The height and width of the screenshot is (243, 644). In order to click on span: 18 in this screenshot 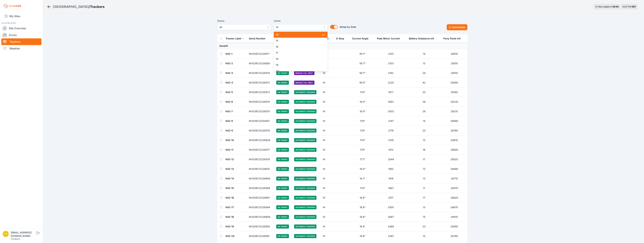, I will do `click(299, 59)`.